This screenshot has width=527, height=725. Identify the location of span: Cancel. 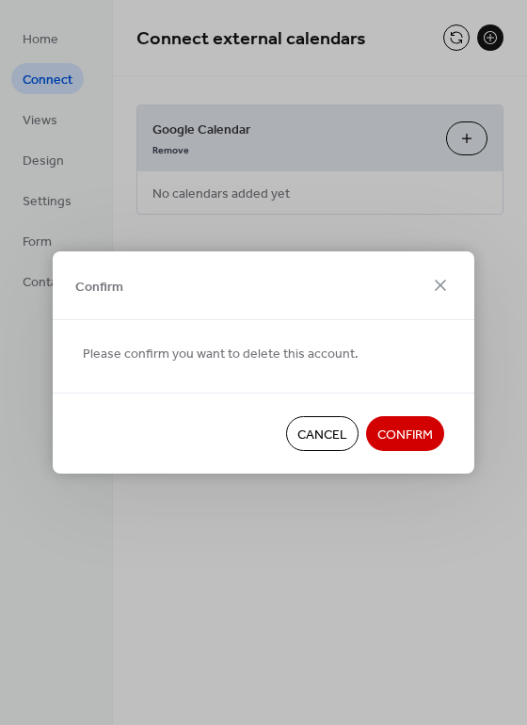
(322, 435).